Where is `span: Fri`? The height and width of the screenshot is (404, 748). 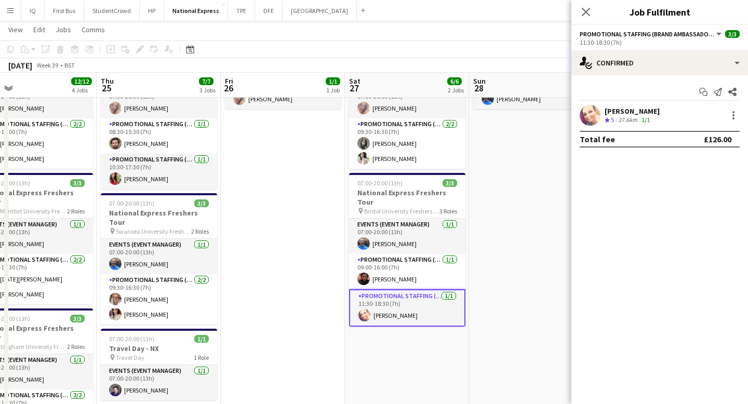 span: Fri is located at coordinates (229, 81).